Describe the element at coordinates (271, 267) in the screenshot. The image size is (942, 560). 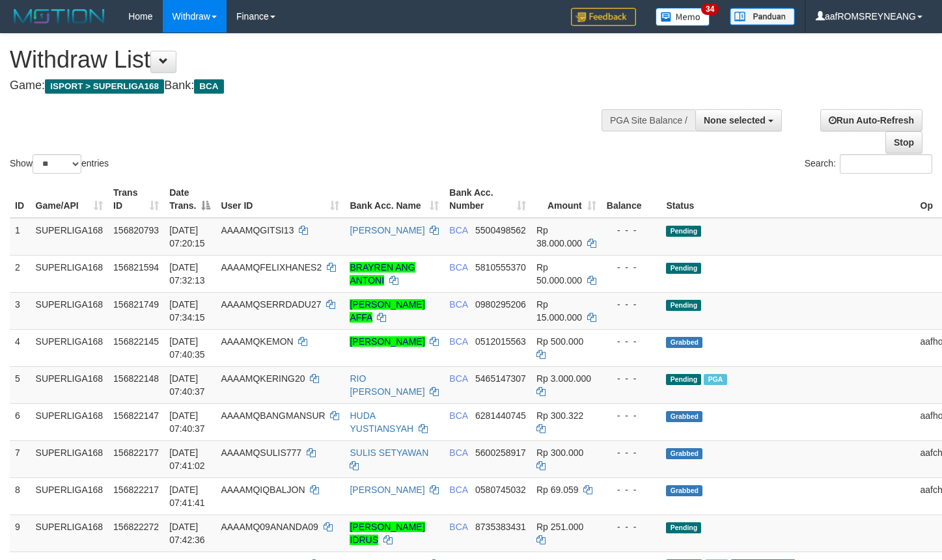
I see `span: AAAAMQFELIXHANES2` at that location.